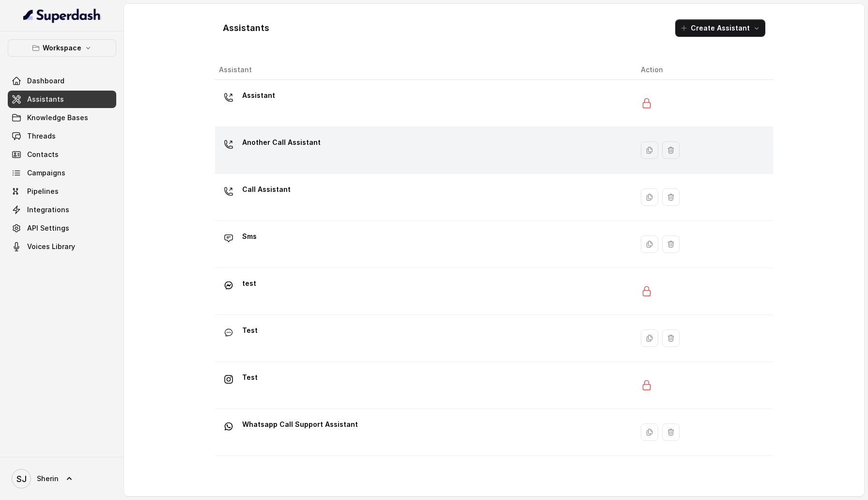 The width and height of the screenshot is (868, 500). I want to click on a: Threads, so click(62, 136).